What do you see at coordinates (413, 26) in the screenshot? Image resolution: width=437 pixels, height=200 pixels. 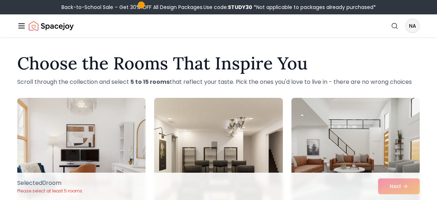 I see `button: NA` at bounding box center [413, 26].